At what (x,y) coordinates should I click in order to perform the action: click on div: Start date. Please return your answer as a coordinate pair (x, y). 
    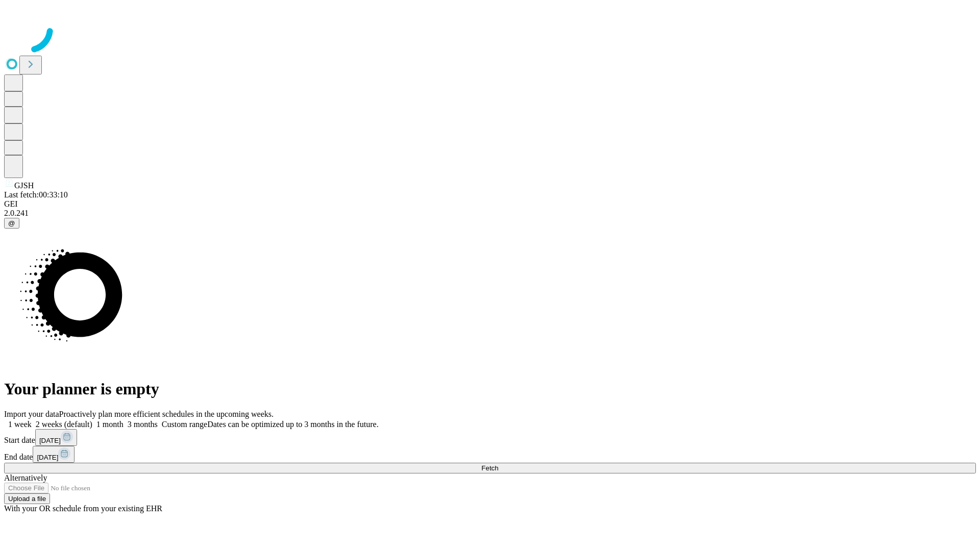
    Looking at the image, I should click on (490, 437).